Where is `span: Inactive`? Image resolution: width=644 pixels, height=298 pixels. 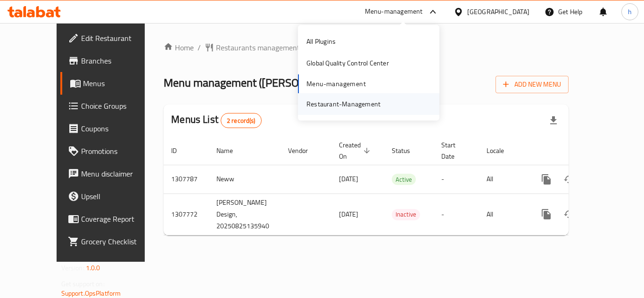
span: Inactive is located at coordinates (406, 214).